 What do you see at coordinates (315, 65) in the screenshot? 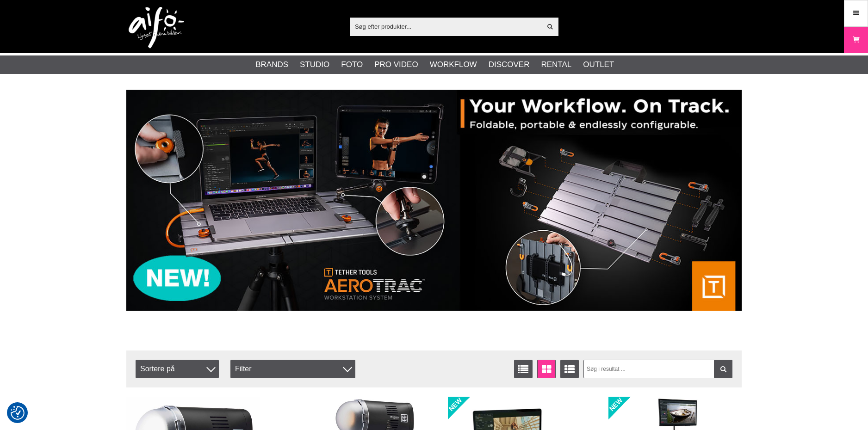
I see `a: Studio` at bounding box center [315, 65].